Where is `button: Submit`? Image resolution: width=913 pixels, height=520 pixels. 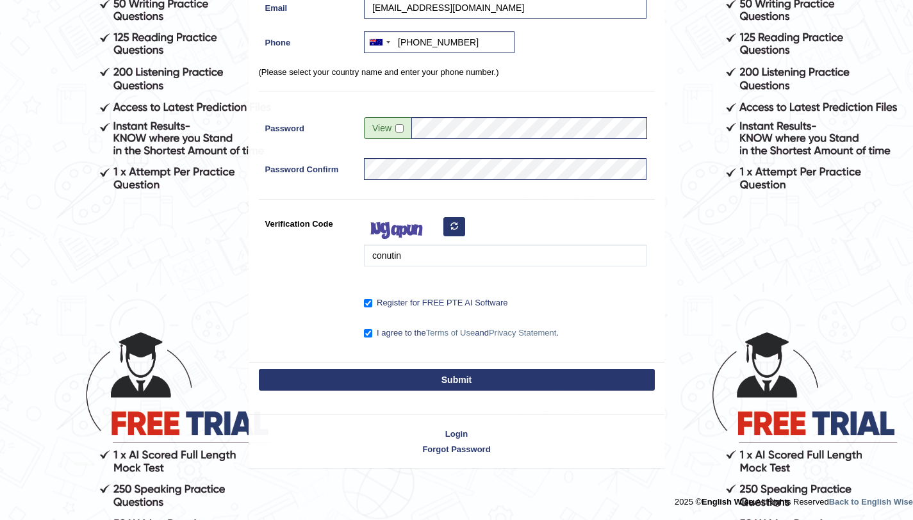 button: Submit is located at coordinates (457, 380).